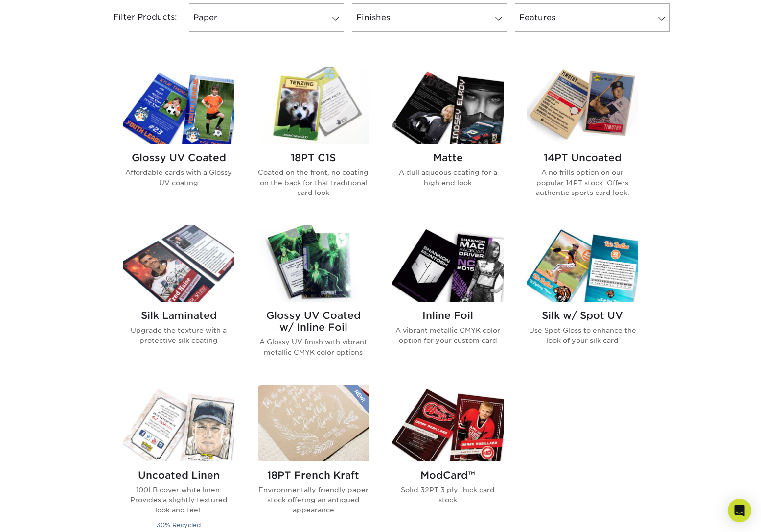 This screenshot has width=761, height=532. What do you see at coordinates (448, 157) in the screenshot?
I see `h2: Matte` at bounding box center [448, 157].